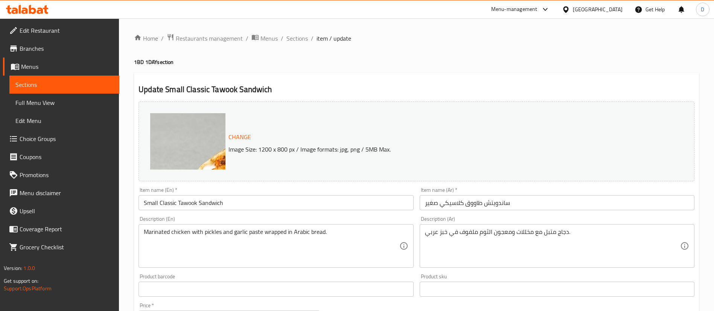 Image resolution: width=714 pixels, height=311 pixels. What do you see at coordinates (416, 62) in the screenshot?
I see `h4: 1BD 1DAY section` at bounding box center [416, 62].